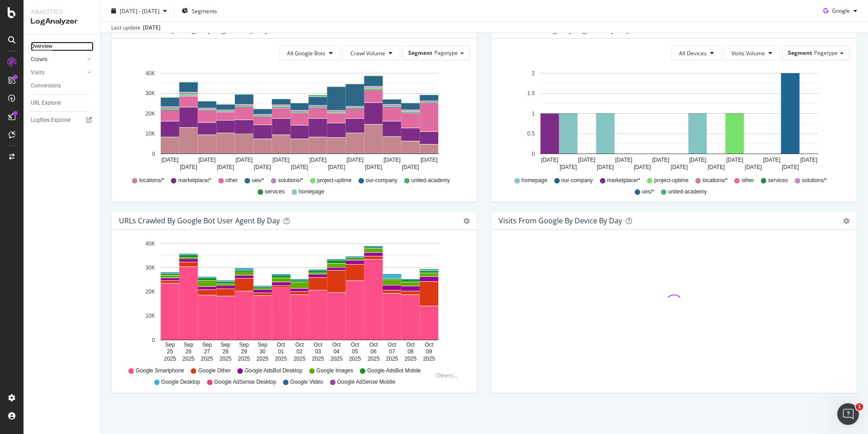 The height and width of the screenshot is (434, 868). I want to click on div: Analytics, so click(62, 12).